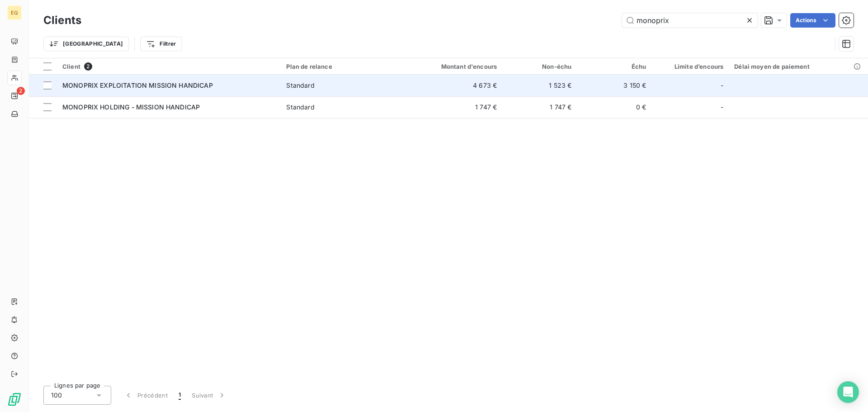 This screenshot has height=412, width=868. Describe the element at coordinates (813, 21) in the screenshot. I see `button: Actions` at that location.